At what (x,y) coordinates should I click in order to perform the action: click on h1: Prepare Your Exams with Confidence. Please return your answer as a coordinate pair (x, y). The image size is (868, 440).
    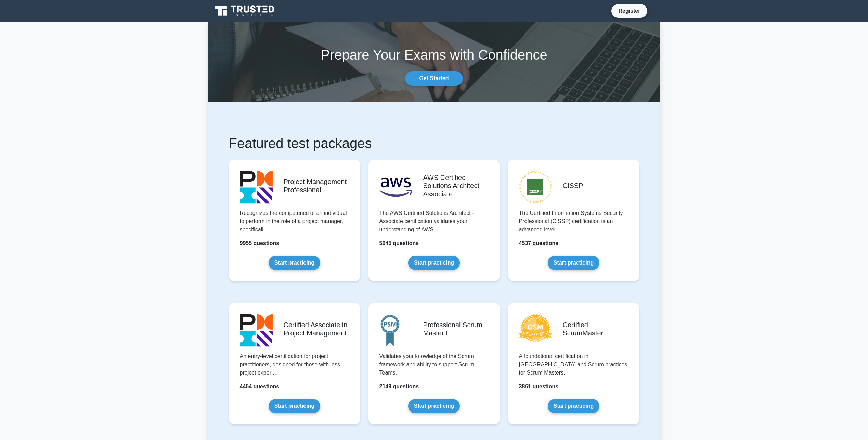
    Looking at the image, I should click on (434, 55).